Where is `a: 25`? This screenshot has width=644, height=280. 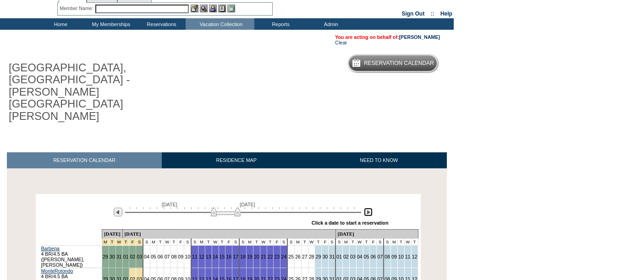
a: 25 is located at coordinates (291, 257).